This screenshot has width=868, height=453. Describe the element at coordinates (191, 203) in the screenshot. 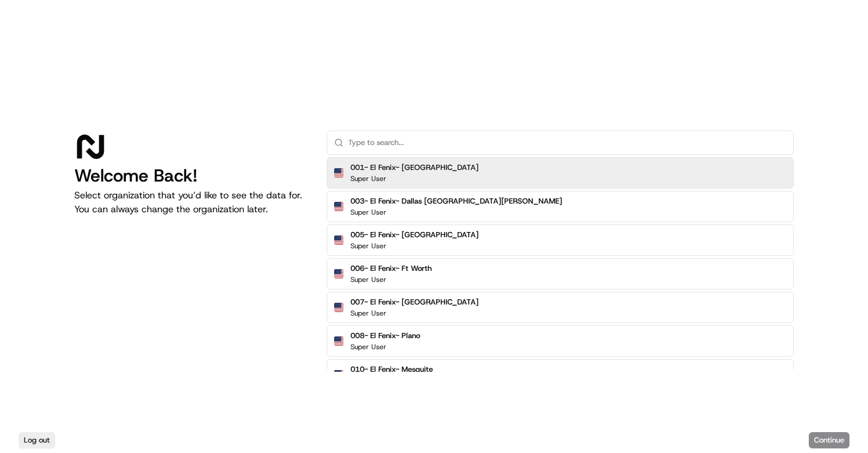

I see `p: Select organization that you’d like to see the data for. You can always change the organization l...` at that location.